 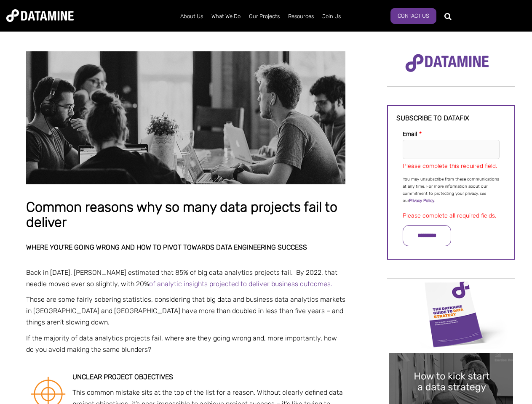 What do you see at coordinates (422, 201) in the screenshot?
I see `a: Privacy Policy` at bounding box center [422, 201].